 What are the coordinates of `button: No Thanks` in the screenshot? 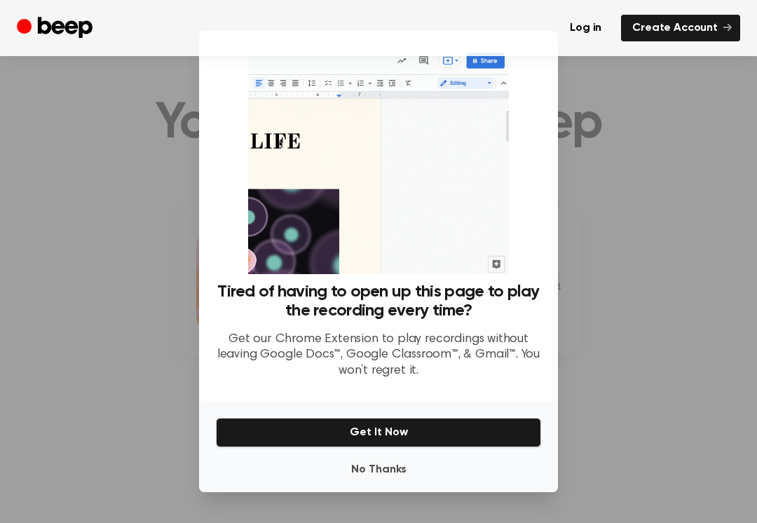 It's located at (378, 470).